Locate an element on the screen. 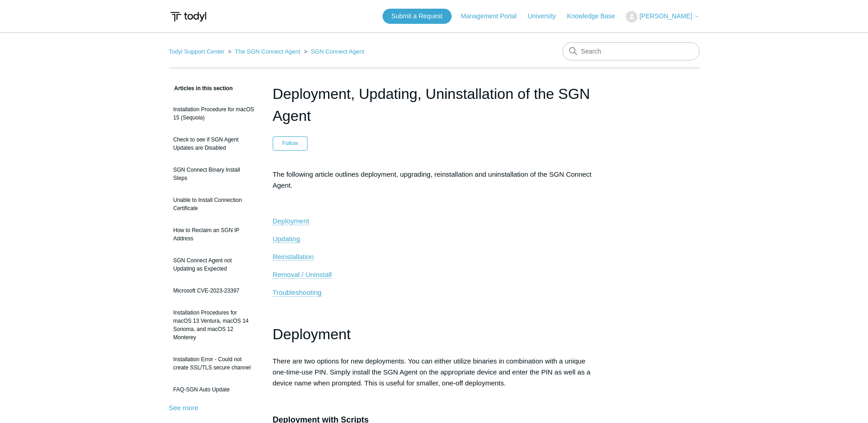  h1: Deployment, Updating, Uninstallation of the SGN Agent is located at coordinates (434, 105).